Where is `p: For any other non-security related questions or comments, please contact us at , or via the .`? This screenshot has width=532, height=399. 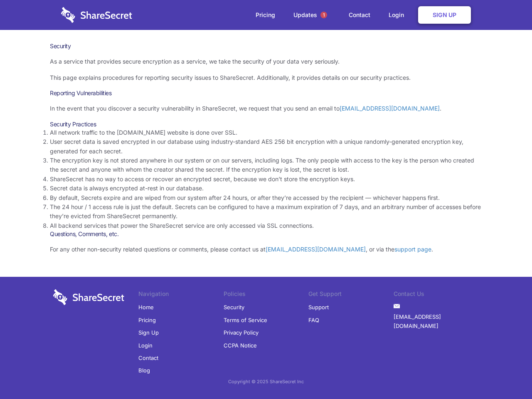 p: For any other non-security related questions or comments, please contact us at , or via the . is located at coordinates (266, 249).